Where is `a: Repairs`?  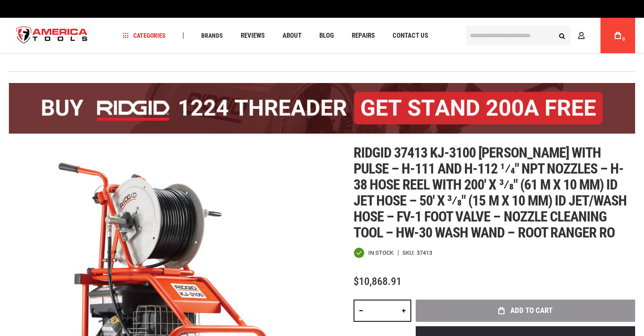
a: Repairs is located at coordinates (363, 36).